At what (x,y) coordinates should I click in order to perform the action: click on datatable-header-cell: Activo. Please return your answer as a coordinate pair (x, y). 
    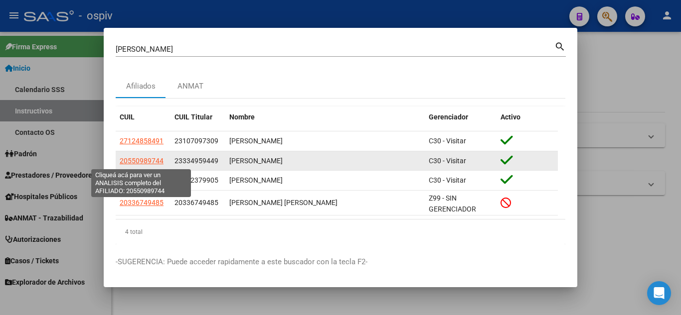
    Looking at the image, I should click on (527, 117).